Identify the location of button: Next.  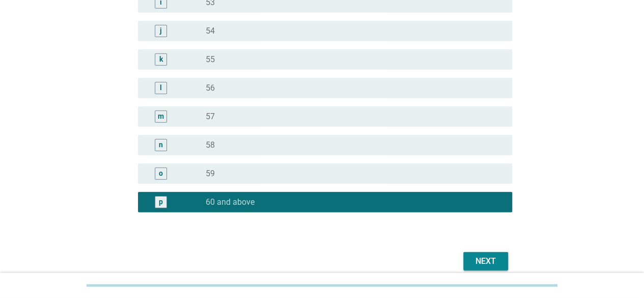
(486, 261).